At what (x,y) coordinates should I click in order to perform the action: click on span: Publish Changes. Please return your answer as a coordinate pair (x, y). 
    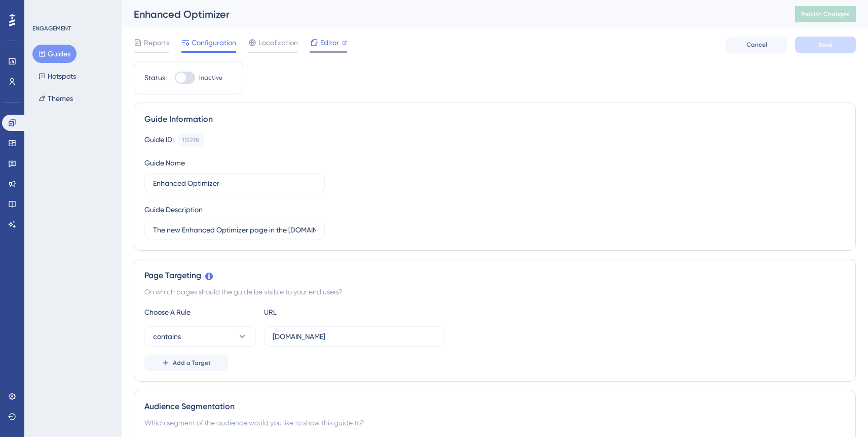
    Looking at the image, I should click on (825, 14).